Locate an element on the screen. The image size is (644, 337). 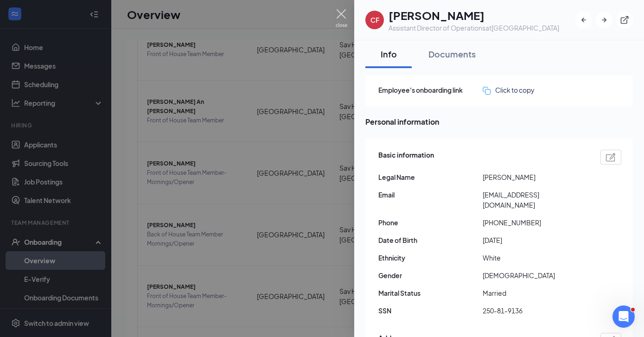
span: Basic information is located at coordinates (406, 157).